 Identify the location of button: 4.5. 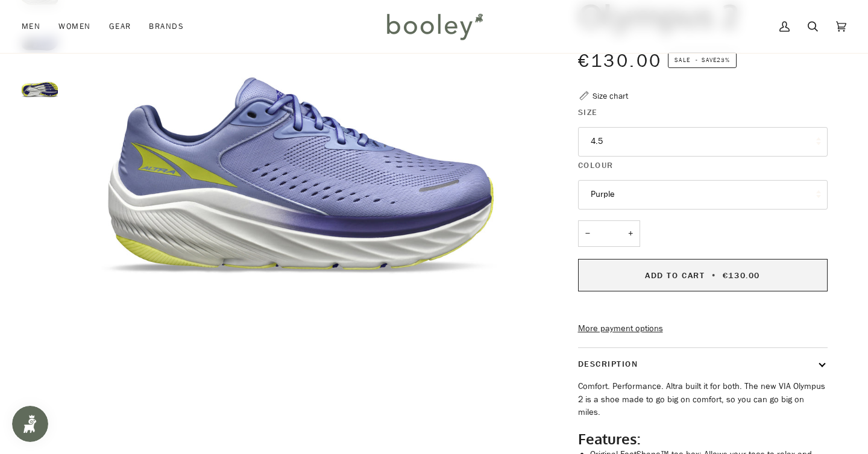
(703, 142).